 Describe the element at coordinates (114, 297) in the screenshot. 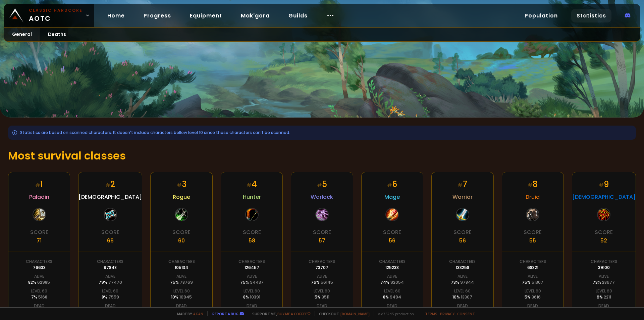

I see `span: 7559` at that location.